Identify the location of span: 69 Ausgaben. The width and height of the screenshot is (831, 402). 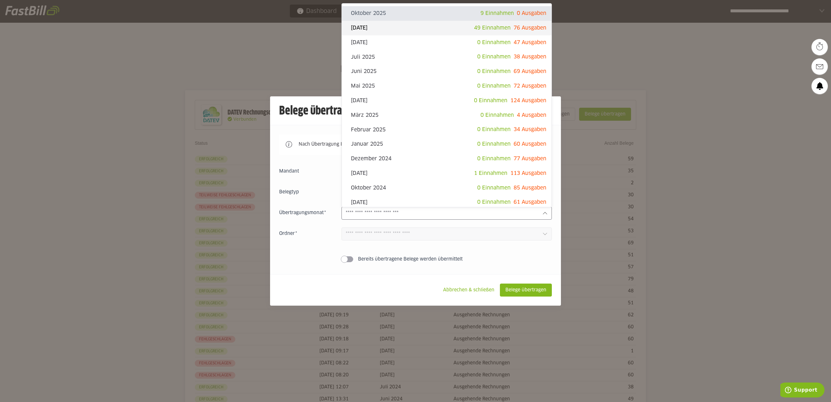
(530, 71).